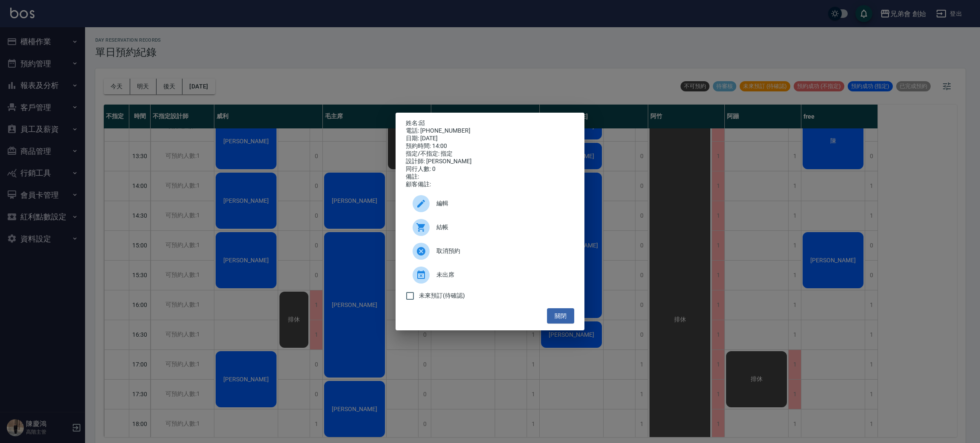 The width and height of the screenshot is (980, 443). I want to click on div: 取消預約, so click(490, 251).